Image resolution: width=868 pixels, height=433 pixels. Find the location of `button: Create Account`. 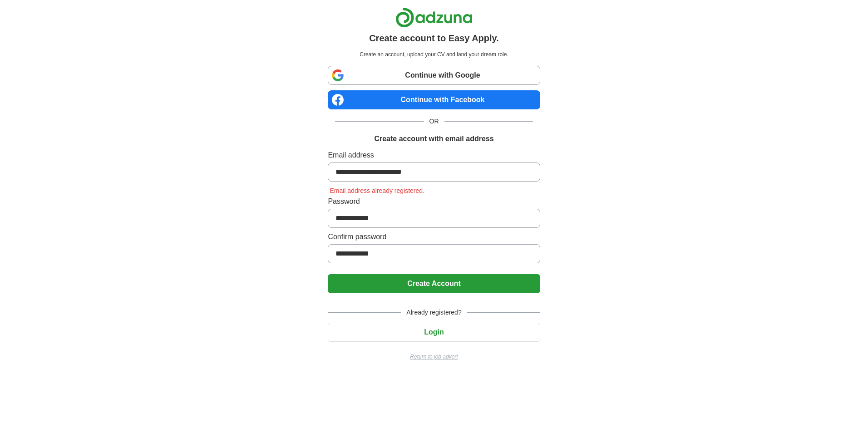

button: Create Account is located at coordinates (434, 284).